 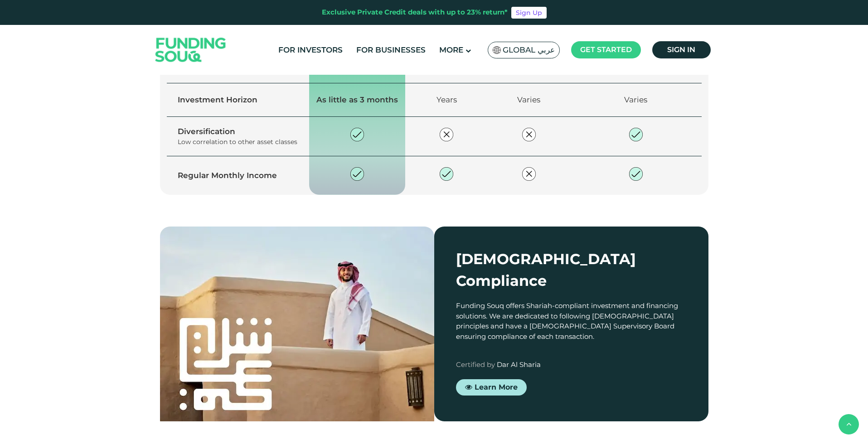 What do you see at coordinates (682, 49) in the screenshot?
I see `span: Sign in` at bounding box center [682, 49].